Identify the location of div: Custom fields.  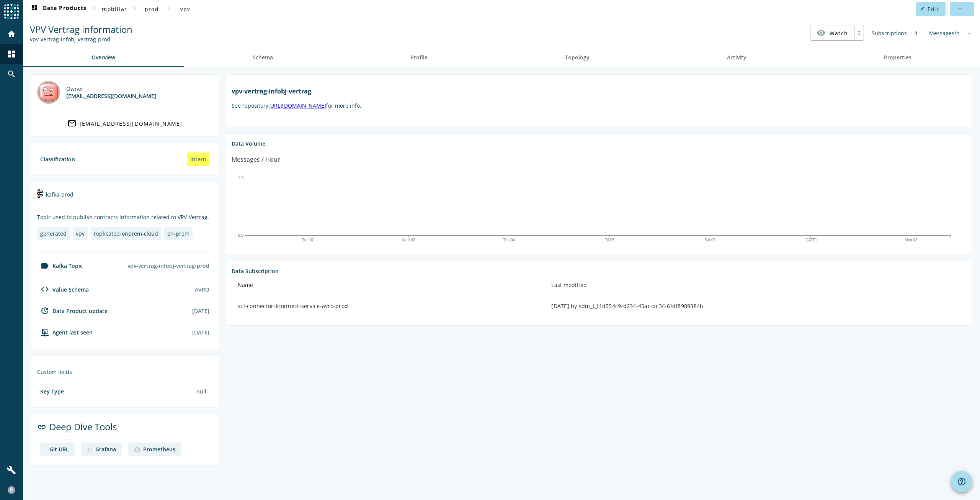
(125, 371).